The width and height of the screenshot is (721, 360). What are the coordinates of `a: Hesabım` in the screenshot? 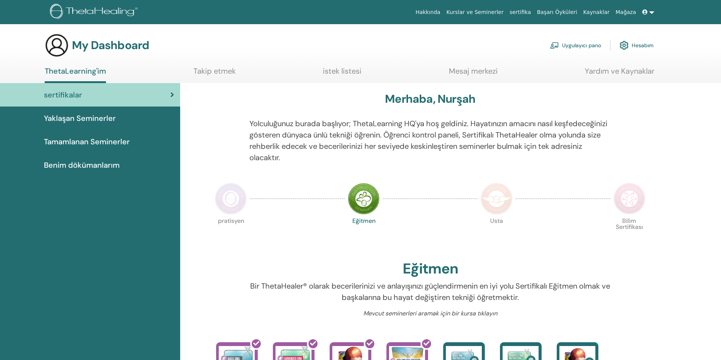 It's located at (636, 45).